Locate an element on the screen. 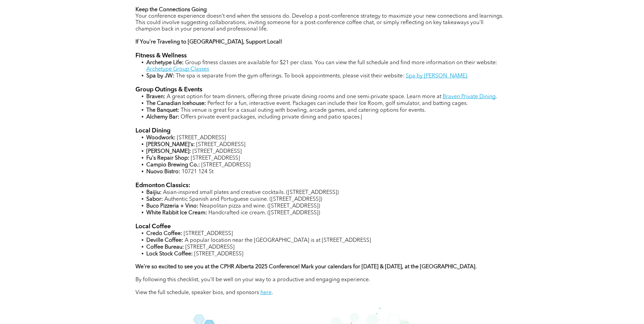 The image size is (644, 324). strong: Braven: is located at coordinates (156, 97).